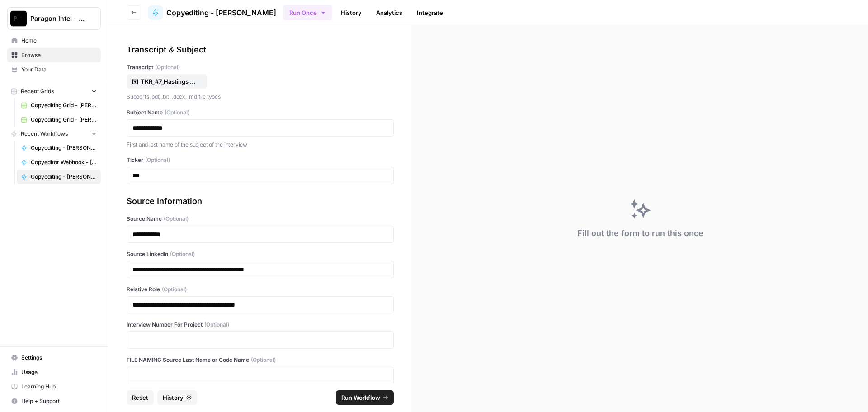  Describe the element at coordinates (54, 55) in the screenshot. I see `a: Browse` at that location.